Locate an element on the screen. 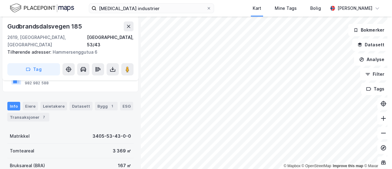 This screenshot has width=392, height=169. button: Tag is located at coordinates (34, 69).